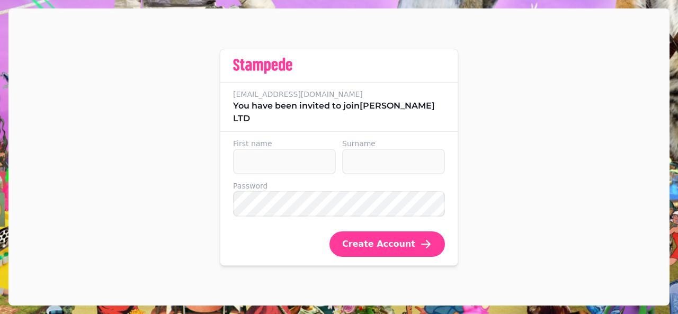  Describe the element at coordinates (379, 244) in the screenshot. I see `span: Create Account` at that location.